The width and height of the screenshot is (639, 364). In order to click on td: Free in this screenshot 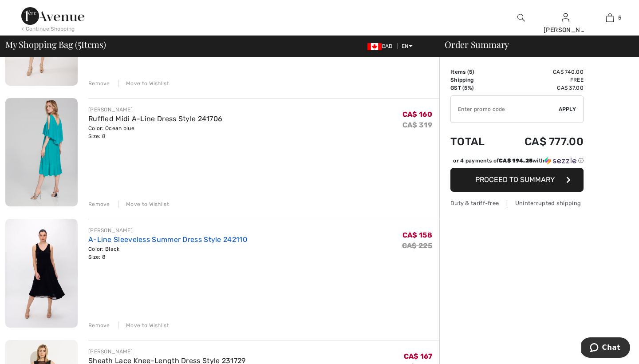, I will do `click(541, 80)`.